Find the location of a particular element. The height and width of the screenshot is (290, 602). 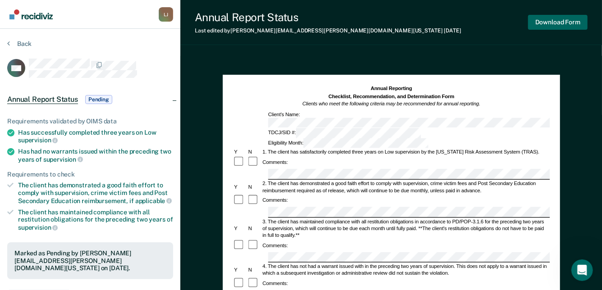

div: 4. The client has not had a warrant issued with in the preceding two years of supervision. This d... is located at coordinates (405, 270).